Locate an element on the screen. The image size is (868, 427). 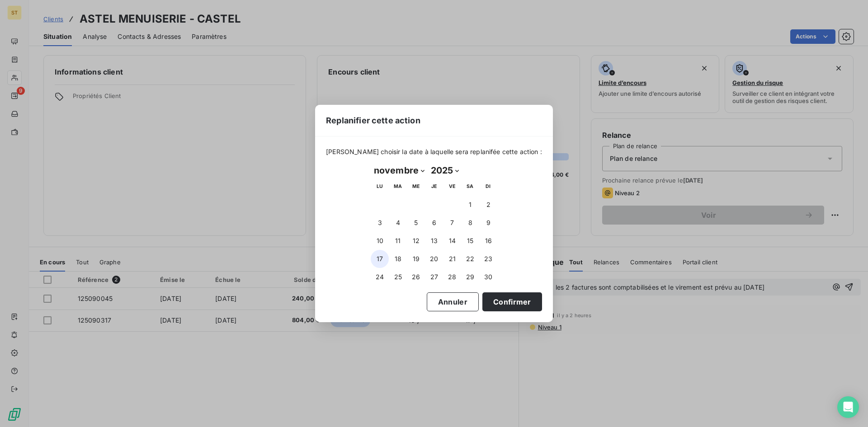
button: 7 is located at coordinates (452, 223).